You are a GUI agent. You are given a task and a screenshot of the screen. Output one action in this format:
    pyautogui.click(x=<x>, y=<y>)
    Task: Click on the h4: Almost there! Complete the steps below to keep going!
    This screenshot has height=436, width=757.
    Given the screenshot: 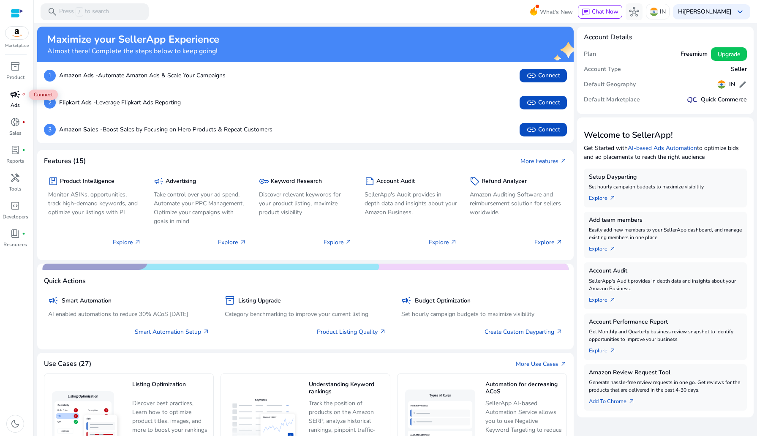 What is the action you would take?
    pyautogui.click(x=133, y=51)
    